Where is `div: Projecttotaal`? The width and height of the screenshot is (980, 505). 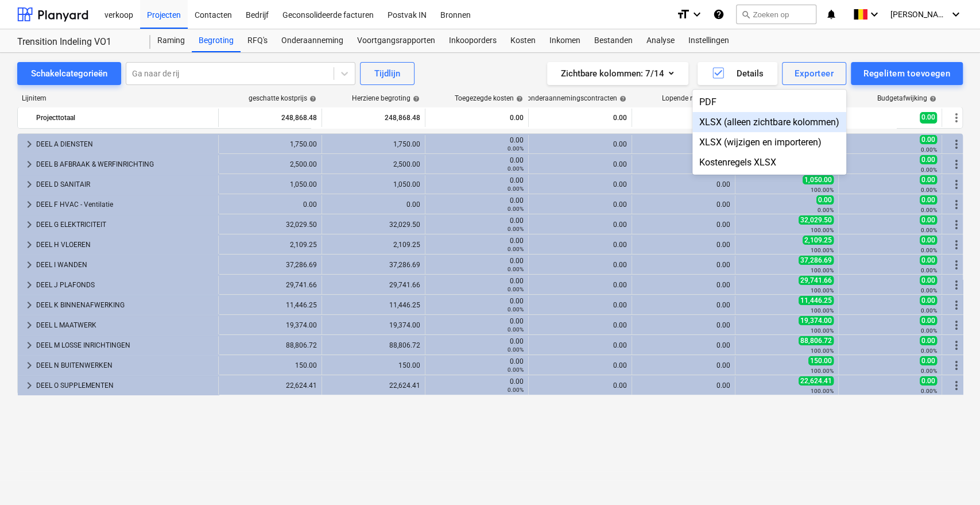 div: Projecttotaal is located at coordinates (125, 118).